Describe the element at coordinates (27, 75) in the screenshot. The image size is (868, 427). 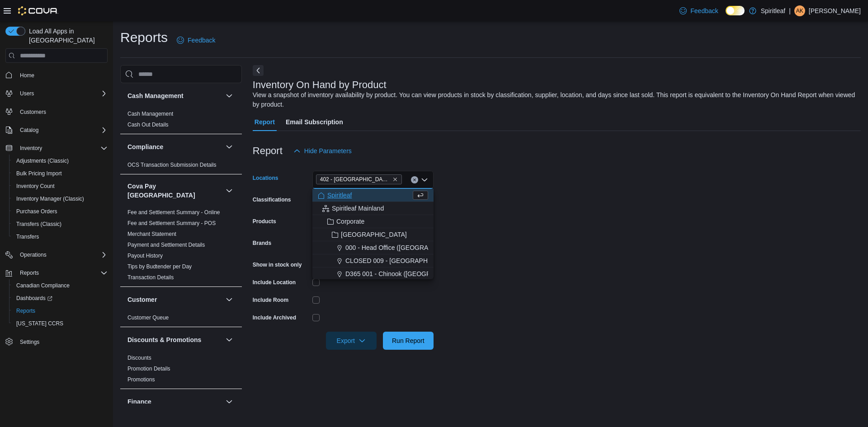
I see `a: Home` at that location.